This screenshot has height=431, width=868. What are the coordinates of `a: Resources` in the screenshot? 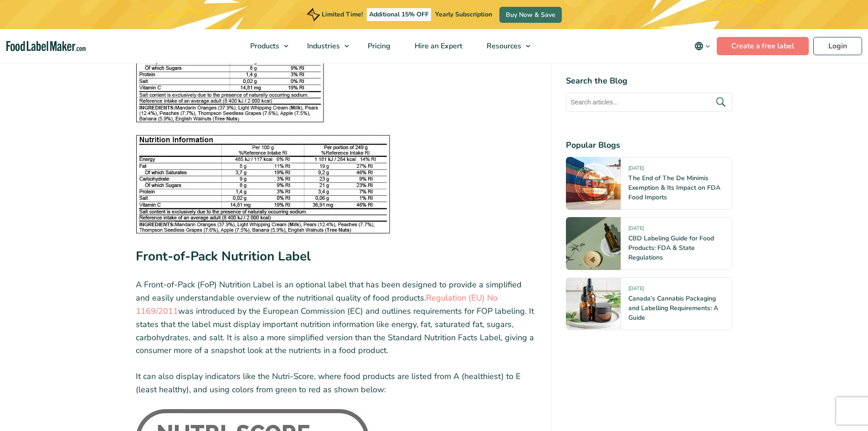 It's located at (505, 46).